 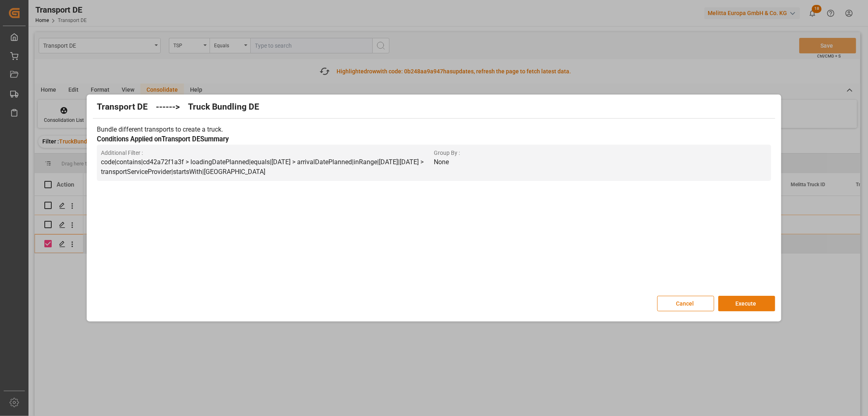 I want to click on button: Cancel, so click(x=686, y=303).